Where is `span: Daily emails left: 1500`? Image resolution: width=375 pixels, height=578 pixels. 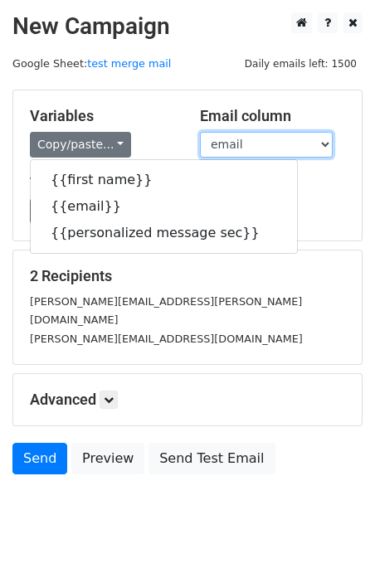 span: Daily emails left: 1500 is located at coordinates (300, 64).